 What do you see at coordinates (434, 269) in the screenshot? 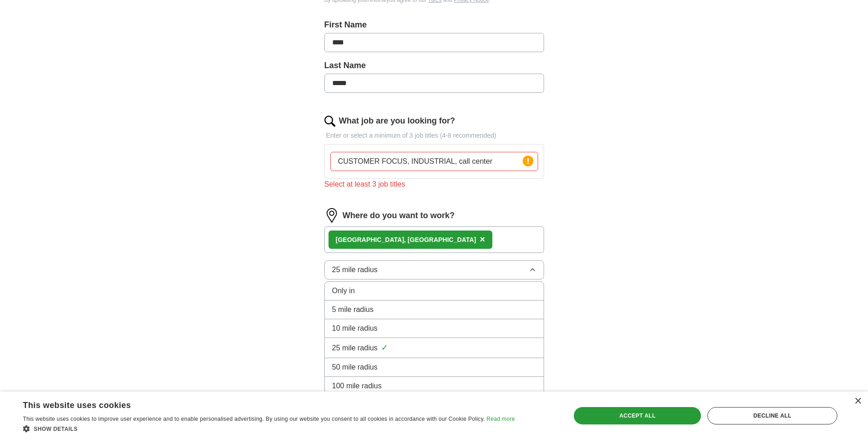
I see `button: 25 mile radius` at bounding box center [434, 269].